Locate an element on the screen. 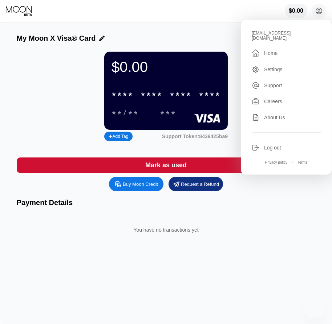 This screenshot has height=324, width=332. div: My Moon X Visa® Card is located at coordinates (56, 38).